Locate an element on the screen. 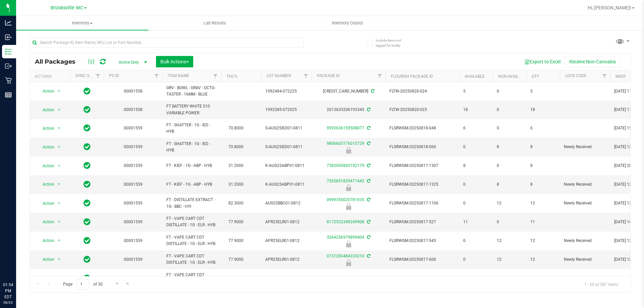 This screenshot has height=308, width=644. span: GRV - BOWL - GRAV - OCTO-TASTER - 16MM - BLUE is located at coordinates (191, 91).